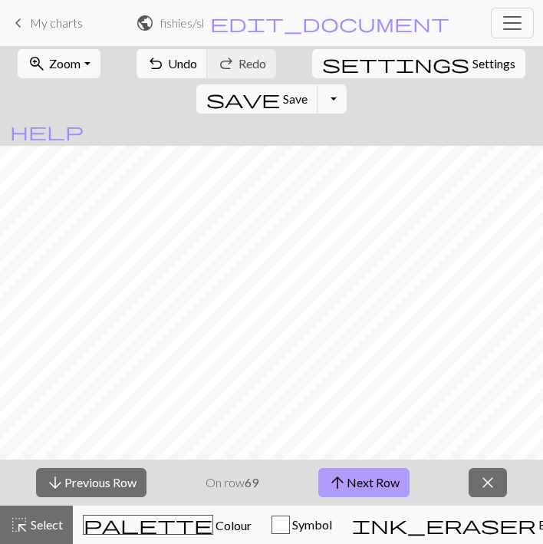 The height and width of the screenshot is (544, 543). What do you see at coordinates (252, 482) in the screenshot?
I see `strong: 69` at bounding box center [252, 482].